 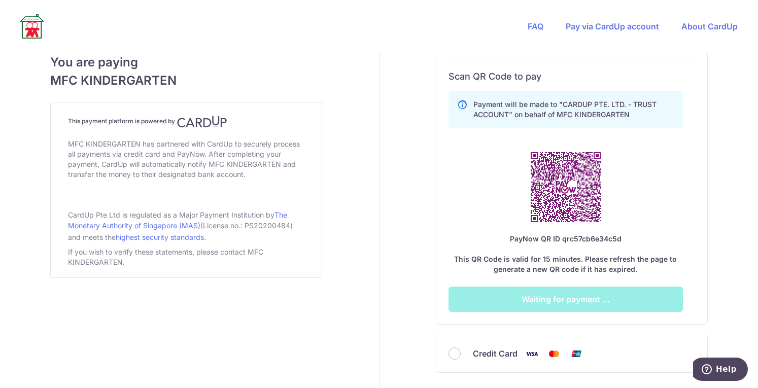 What do you see at coordinates (160, 237) in the screenshot?
I see `a: highest security standards` at bounding box center [160, 237].